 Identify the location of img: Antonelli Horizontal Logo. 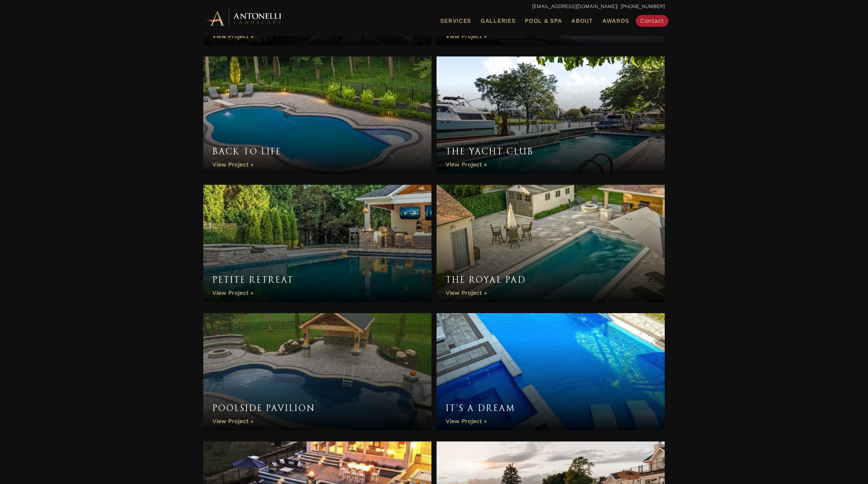
(244, 18).